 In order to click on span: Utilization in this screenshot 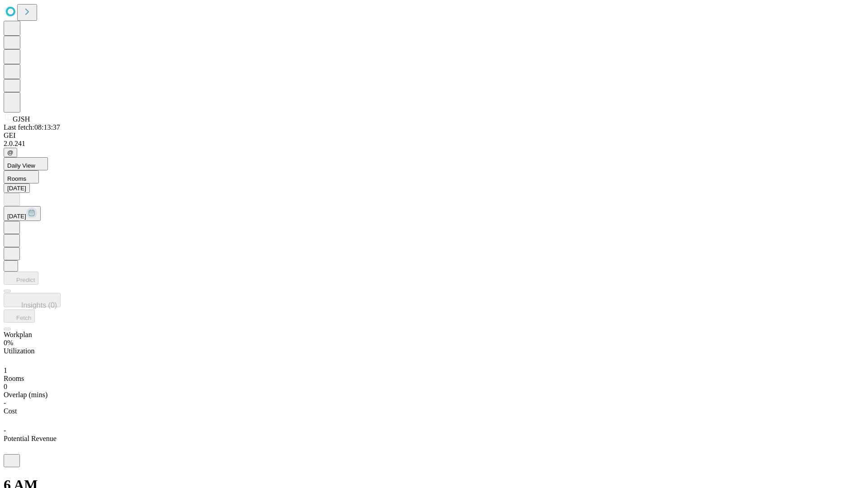, I will do `click(19, 351)`.